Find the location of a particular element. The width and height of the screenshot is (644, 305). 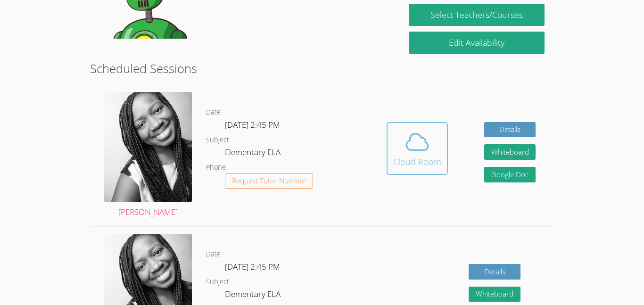

a: Edit Availability is located at coordinates (476, 43).